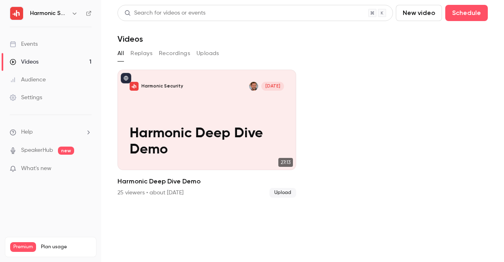 The image size is (504, 262). I want to click on img: Alastair Paterson, so click(254, 86).